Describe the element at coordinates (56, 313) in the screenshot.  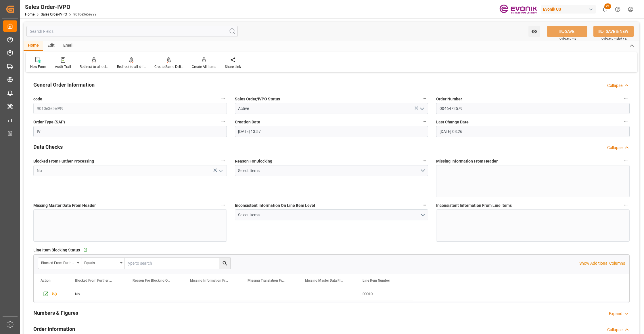
I see `h2: Numbers & Figures` at that location.